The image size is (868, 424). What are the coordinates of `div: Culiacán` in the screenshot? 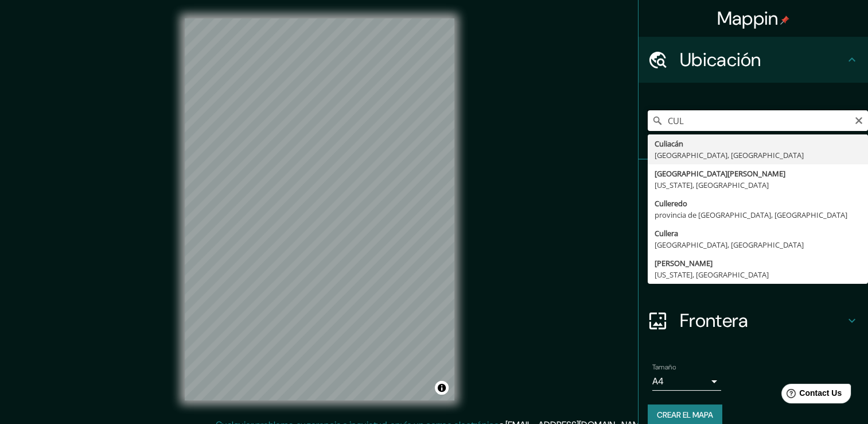 It's located at (758, 143).